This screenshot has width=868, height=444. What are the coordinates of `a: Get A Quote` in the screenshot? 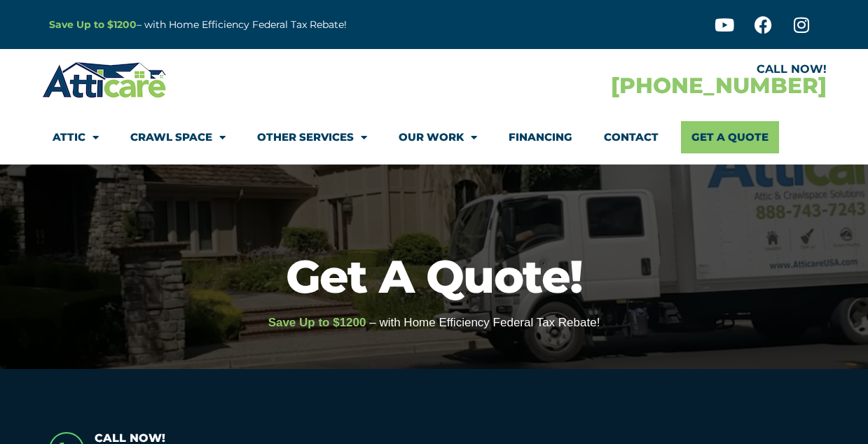 It's located at (730, 137).